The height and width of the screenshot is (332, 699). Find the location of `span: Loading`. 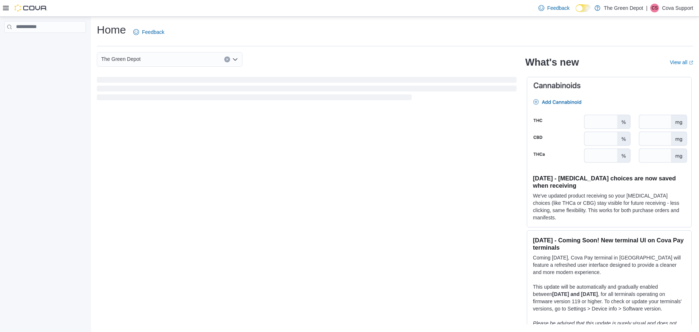

span: Loading is located at coordinates (307, 90).